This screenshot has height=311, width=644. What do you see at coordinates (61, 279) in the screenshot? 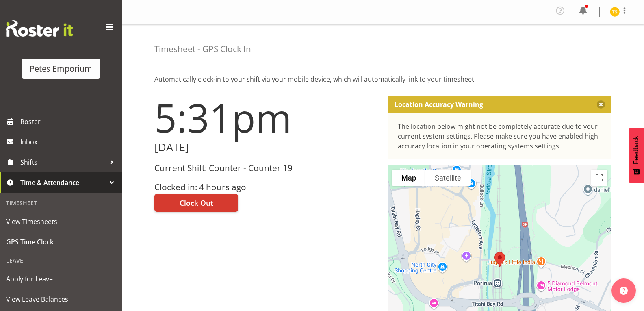
I see `a: Apply for Leave` at bounding box center [61, 279].